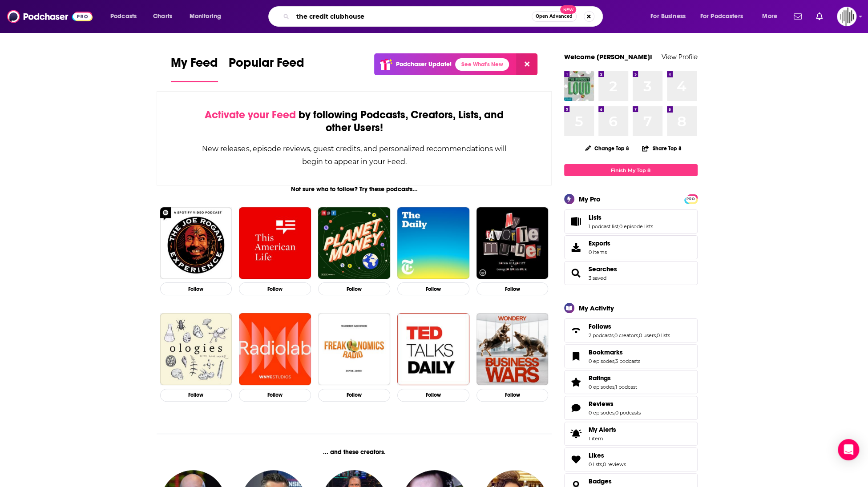  What do you see at coordinates (602, 438) in the screenshot?
I see `span: 1 item` at bounding box center [602, 438].